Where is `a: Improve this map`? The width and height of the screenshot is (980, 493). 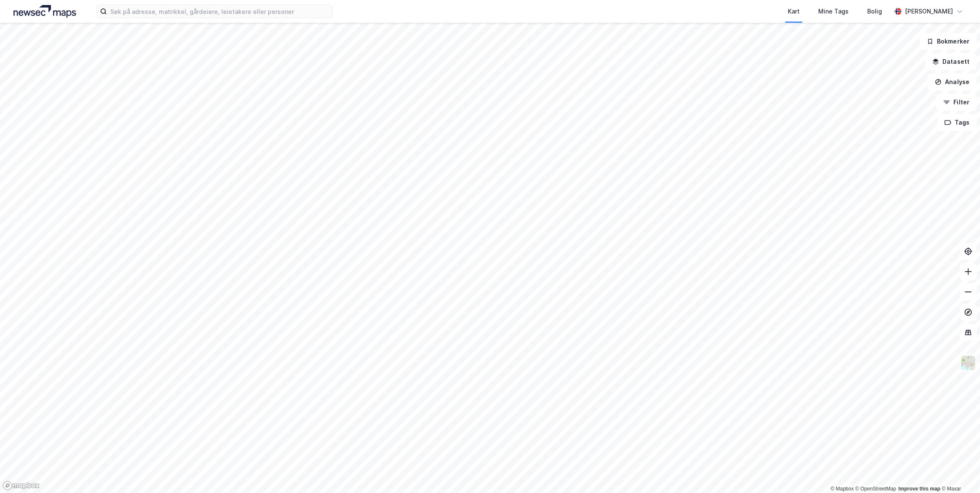
a: Improve this map is located at coordinates (919, 489).